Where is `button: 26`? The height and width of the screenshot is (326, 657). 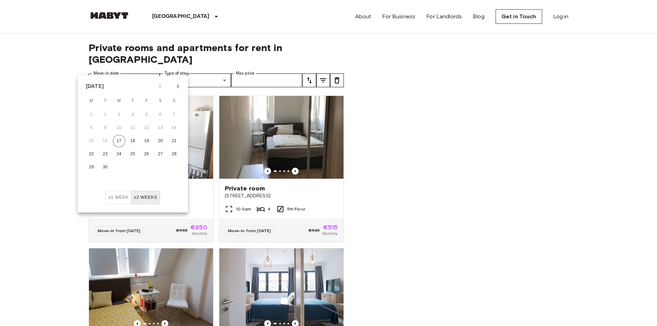 button: 26 is located at coordinates (147, 154).